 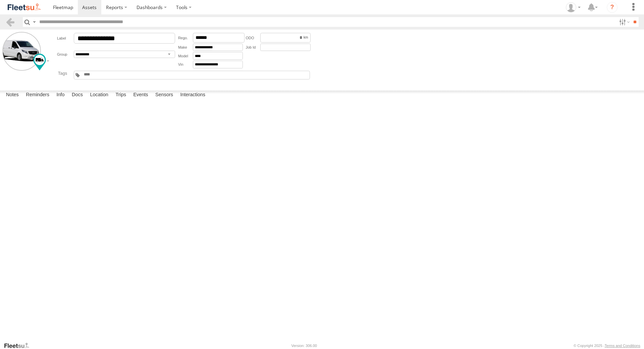 What do you see at coordinates (60, 95) in the screenshot?
I see `label: Info` at bounding box center [60, 95].